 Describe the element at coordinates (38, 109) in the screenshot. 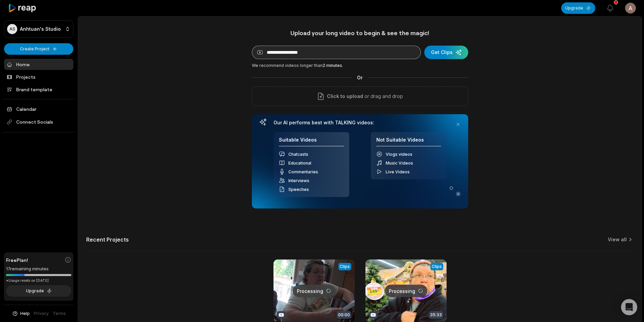

I see `a: Calendar` at that location.